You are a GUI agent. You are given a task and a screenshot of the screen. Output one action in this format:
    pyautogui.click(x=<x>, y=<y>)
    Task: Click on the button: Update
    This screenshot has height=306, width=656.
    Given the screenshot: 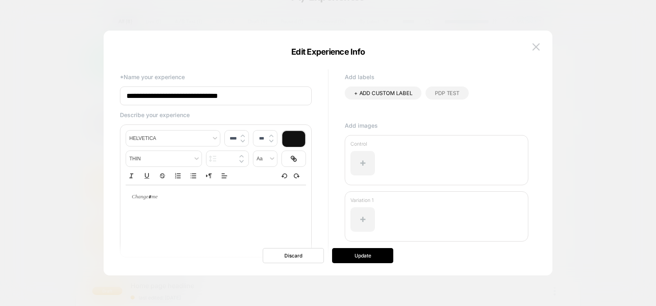 What is the action you would take?
    pyautogui.click(x=362, y=255)
    